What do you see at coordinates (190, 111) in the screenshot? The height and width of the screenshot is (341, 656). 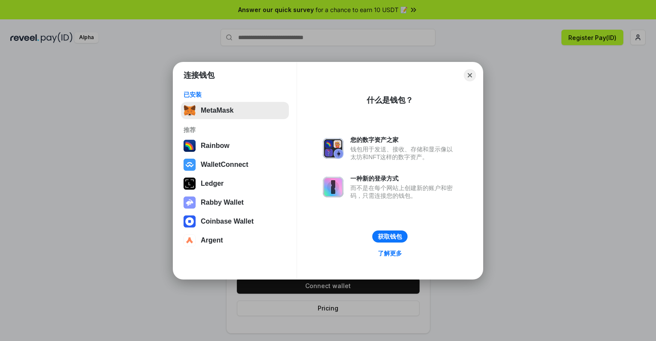 I see `img: svg+xml,%3Csvg%20fill%3D%22none%22%20height%3D%2233%22%20viewBox%3D%220%200%2035%2033%22%20width%...` at bounding box center [190, 111].